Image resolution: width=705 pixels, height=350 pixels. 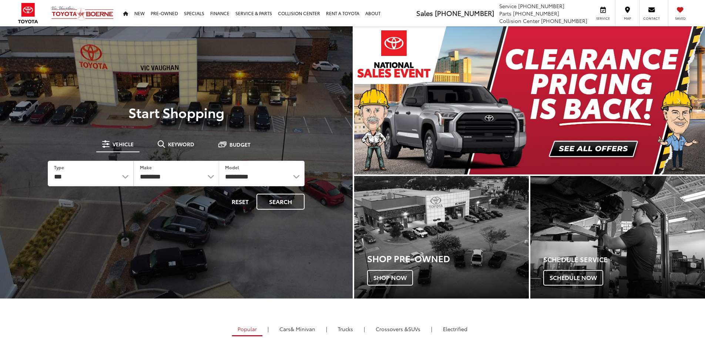 What do you see at coordinates (181, 144) in the screenshot?
I see `span: Keyword` at bounding box center [181, 144].